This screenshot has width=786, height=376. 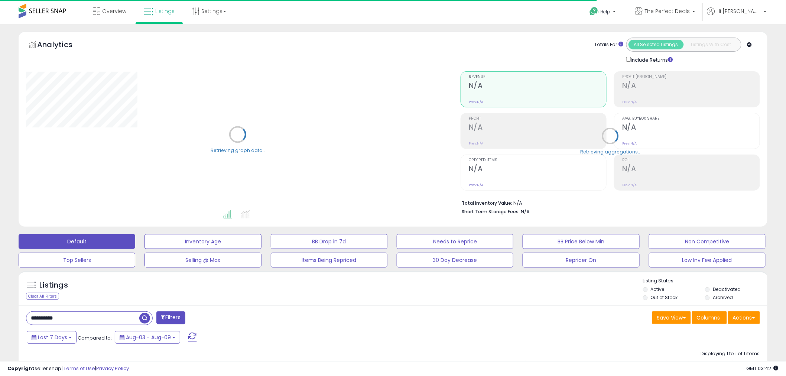 I want to click on span: The Perfect Deals, so click(x=668, y=11).